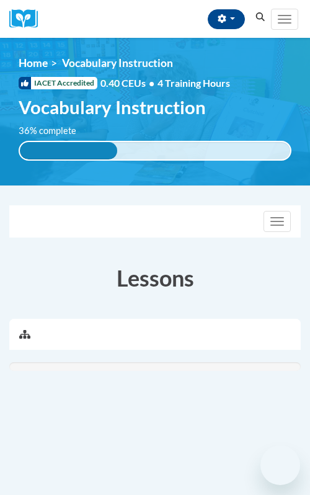  I want to click on label: 36% complete, so click(54, 131).